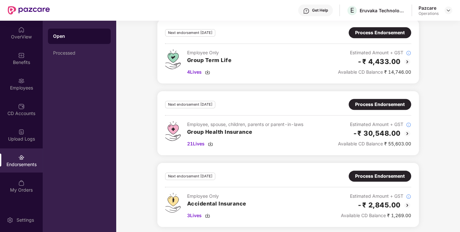 The height and width of the screenshot is (232, 460). Describe the element at coordinates (376, 216) in the screenshot. I see `div: ₹ 1,269.00` at that location.